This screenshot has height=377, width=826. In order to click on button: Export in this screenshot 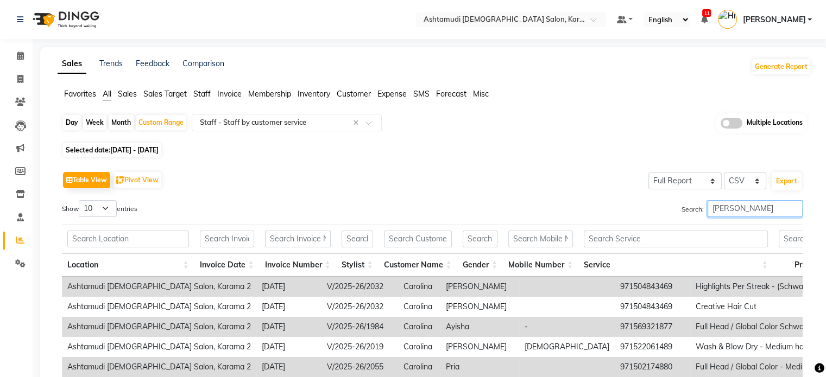, I will do `click(786, 181)`.